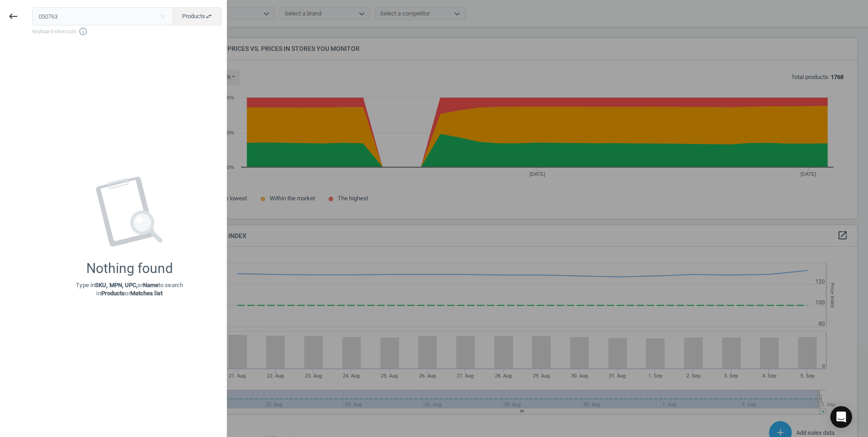  What do you see at coordinates (103, 17) in the screenshot?
I see `input: Enter the SKU or product name` at bounding box center [103, 17].